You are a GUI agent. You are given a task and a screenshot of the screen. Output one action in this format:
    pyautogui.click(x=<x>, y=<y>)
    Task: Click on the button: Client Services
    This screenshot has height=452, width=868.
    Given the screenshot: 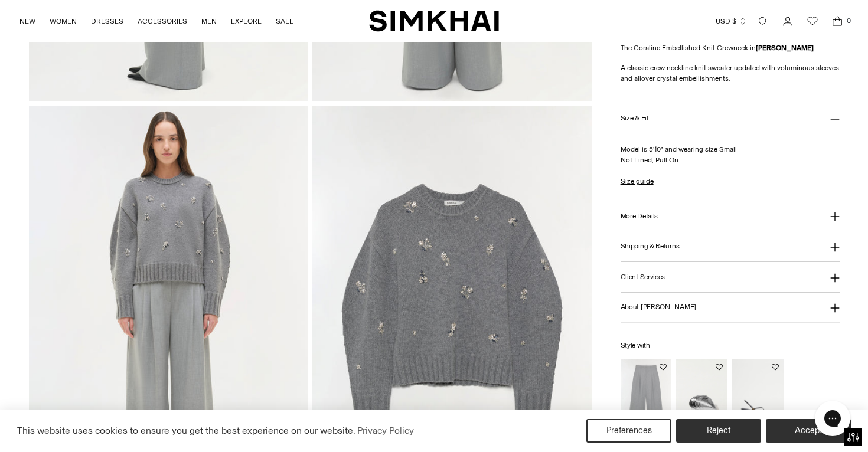 What is the action you would take?
    pyautogui.click(x=730, y=277)
    